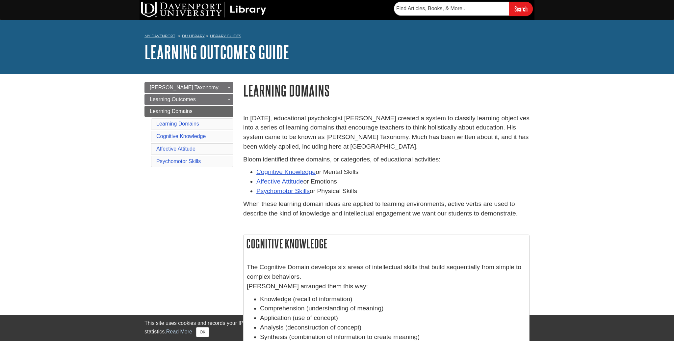  Describe the element at coordinates (189, 99) in the screenshot. I see `a: Learning Outcomes` at that location.